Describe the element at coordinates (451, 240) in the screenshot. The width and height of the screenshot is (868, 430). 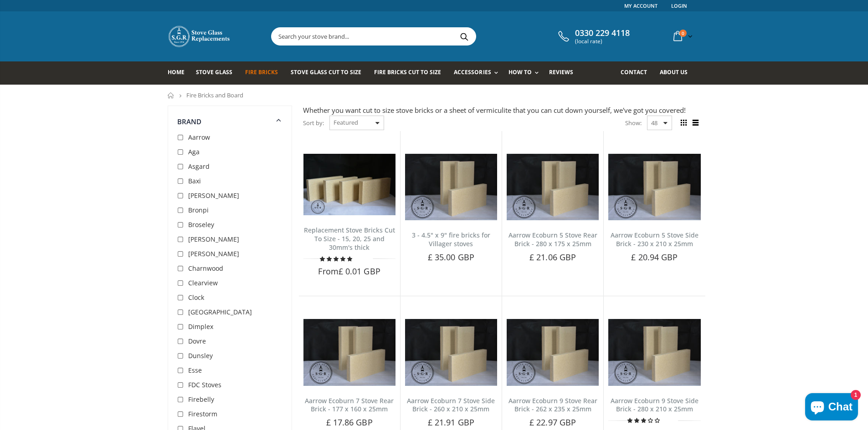
I see `a: 3 - 4.5" x 9" fire bricks for Villager stoves` at that location.